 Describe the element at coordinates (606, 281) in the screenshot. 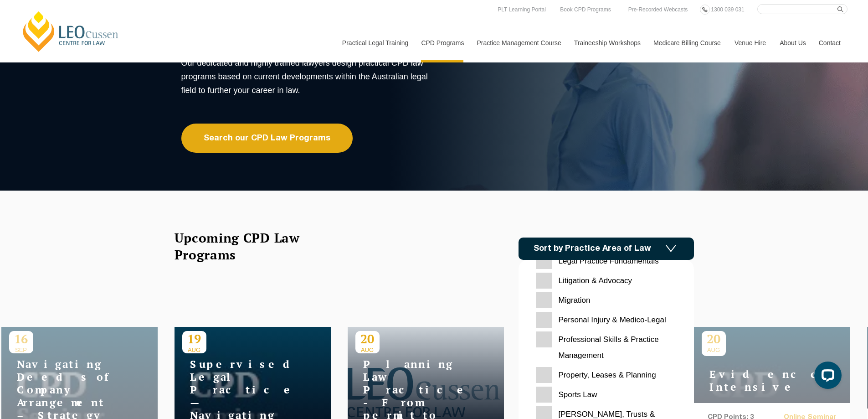

I see `label: Litigation & Advocacy` at that location.